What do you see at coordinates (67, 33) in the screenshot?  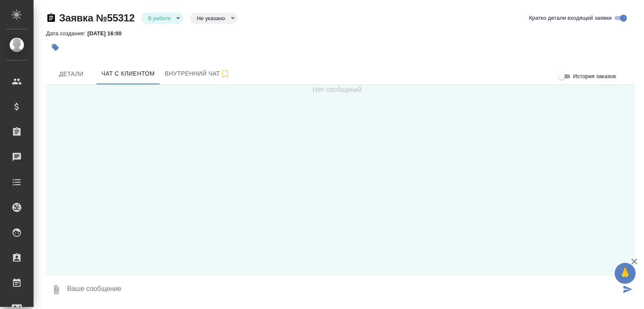 I see `p: Дата создания:` at bounding box center [67, 33].